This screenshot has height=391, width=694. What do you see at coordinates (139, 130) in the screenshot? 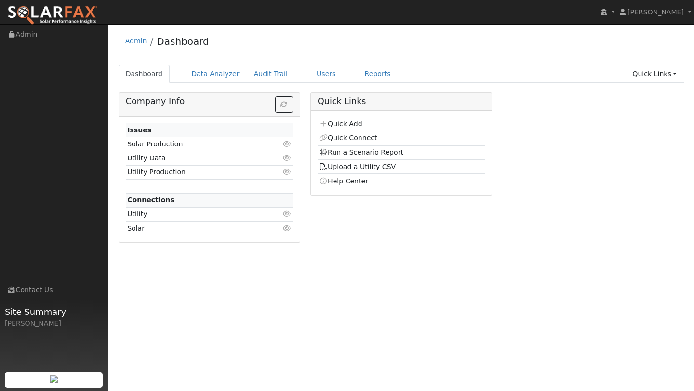
I see `strong: Issues` at bounding box center [139, 130].